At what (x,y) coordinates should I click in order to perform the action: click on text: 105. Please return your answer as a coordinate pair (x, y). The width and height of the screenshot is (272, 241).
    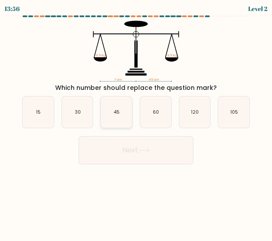
    Looking at the image, I should click on (234, 112).